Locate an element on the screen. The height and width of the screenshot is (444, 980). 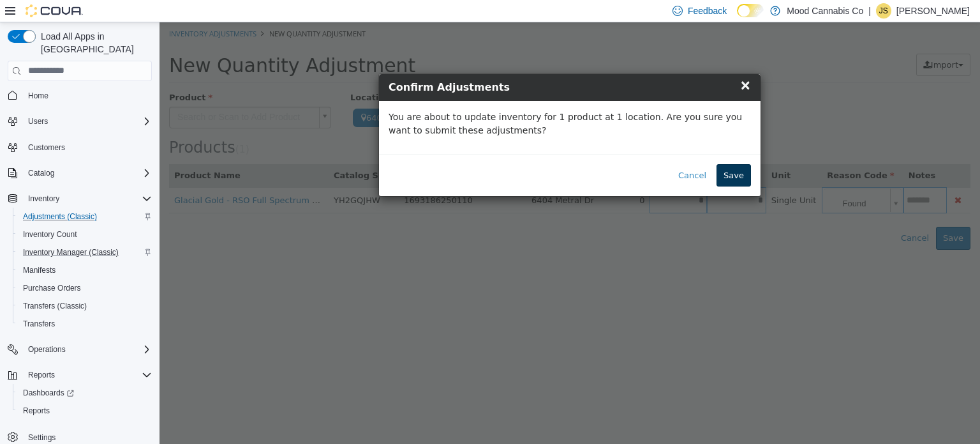
button: Purchase Orders is located at coordinates (85, 288).